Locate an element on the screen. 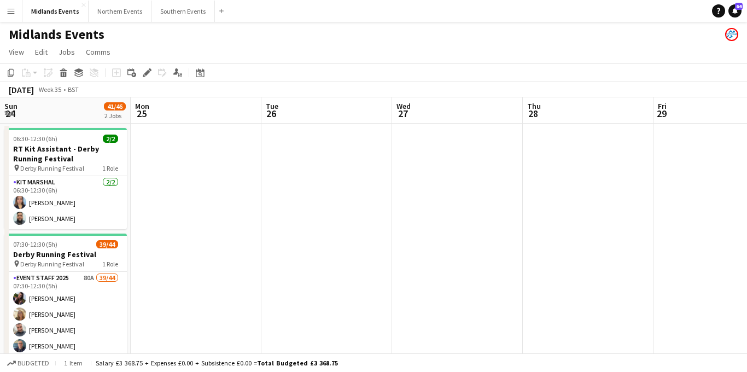 This screenshot has height=372, width=747. a: Comms is located at coordinates (98, 52).